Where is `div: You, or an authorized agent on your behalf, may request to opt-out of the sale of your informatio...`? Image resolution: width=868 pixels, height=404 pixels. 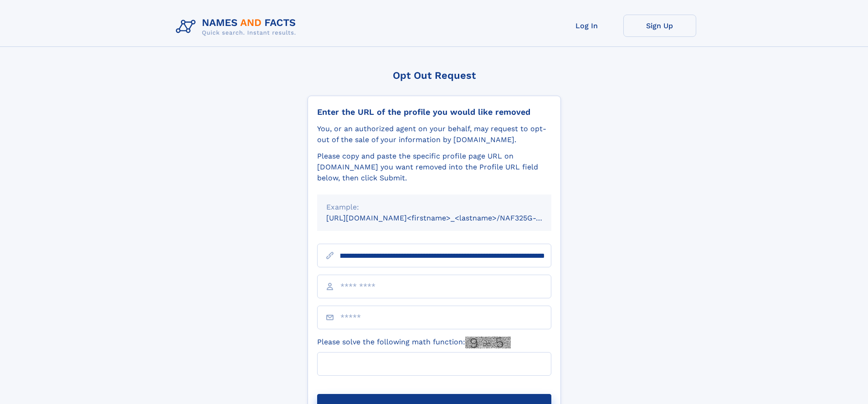
div: You, or an authorized agent on your behalf, may request to opt-out of the sale of your informatio... is located at coordinates (434, 134).